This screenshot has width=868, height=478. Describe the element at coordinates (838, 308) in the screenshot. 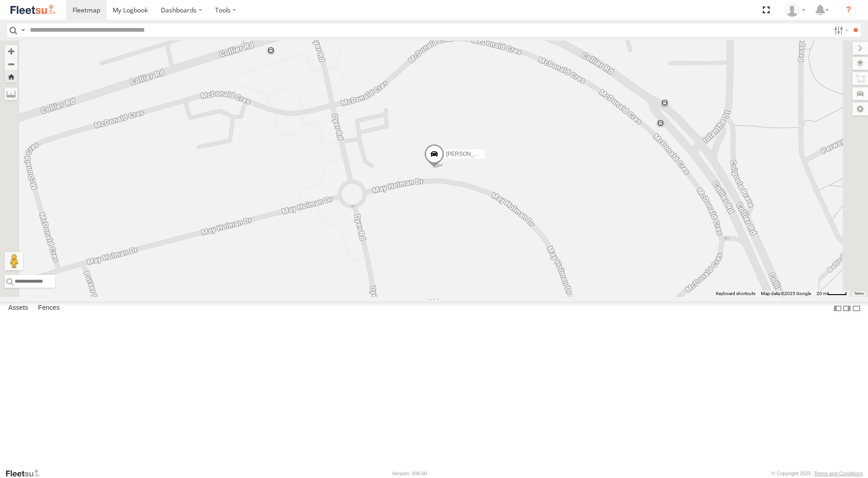

I see `label: Dock Summary Table to the Left` at that location.